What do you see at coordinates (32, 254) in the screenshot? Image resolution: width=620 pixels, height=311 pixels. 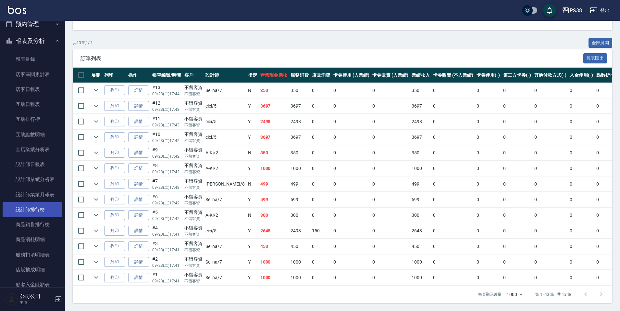 I see `a: 服務扣項明細表` at bounding box center [32, 254].